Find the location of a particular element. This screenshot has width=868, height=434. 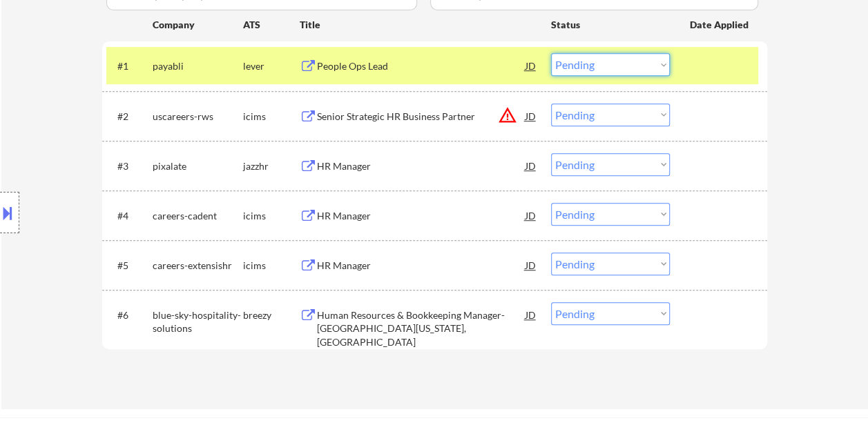

div: breezy is located at coordinates (271, 315).